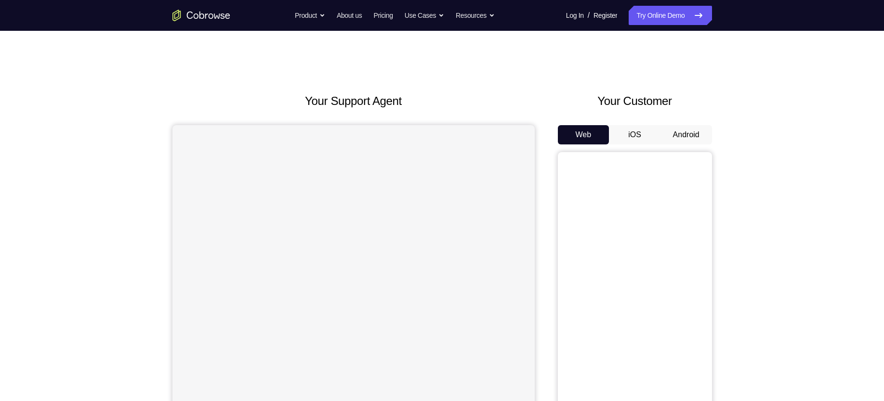 Image resolution: width=884 pixels, height=401 pixels. Describe the element at coordinates (634, 135) in the screenshot. I see `button: iOS` at that location.